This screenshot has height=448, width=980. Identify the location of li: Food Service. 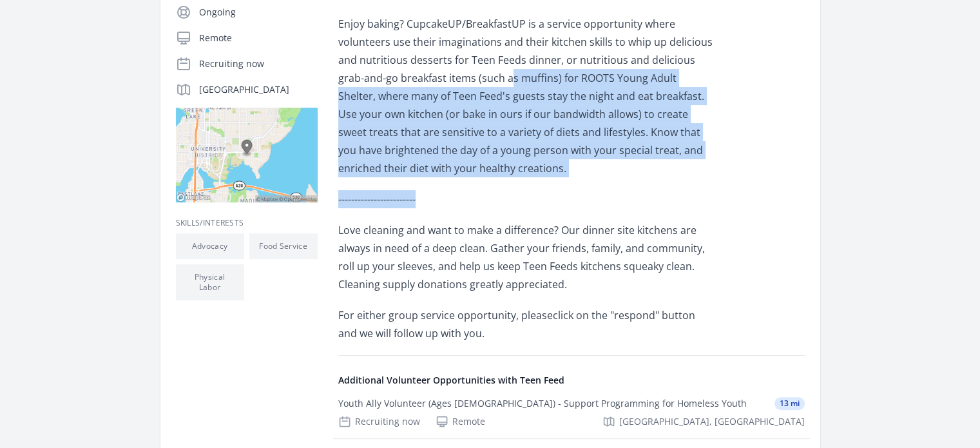
(283, 246).